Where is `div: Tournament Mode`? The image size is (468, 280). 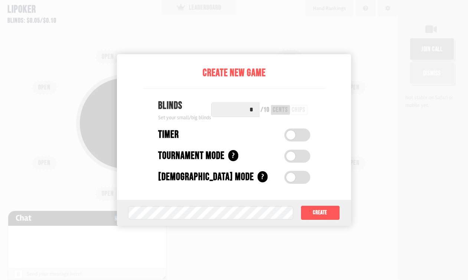
div: Tournament Mode is located at coordinates (191, 156).